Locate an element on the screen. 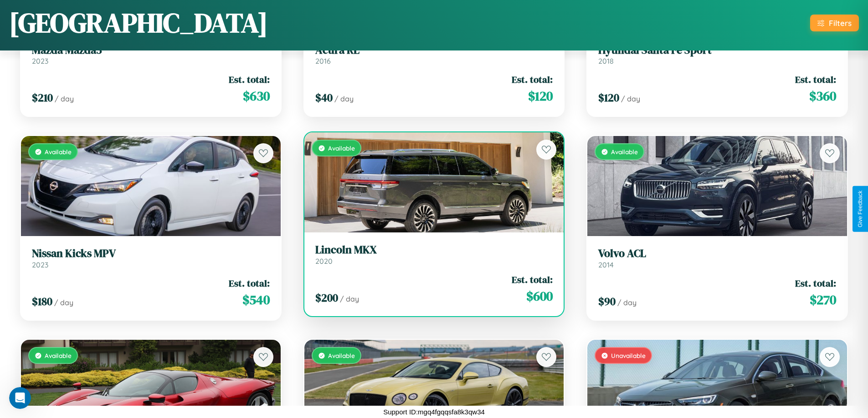 The height and width of the screenshot is (418, 868). span: $ 540 is located at coordinates (256, 300).